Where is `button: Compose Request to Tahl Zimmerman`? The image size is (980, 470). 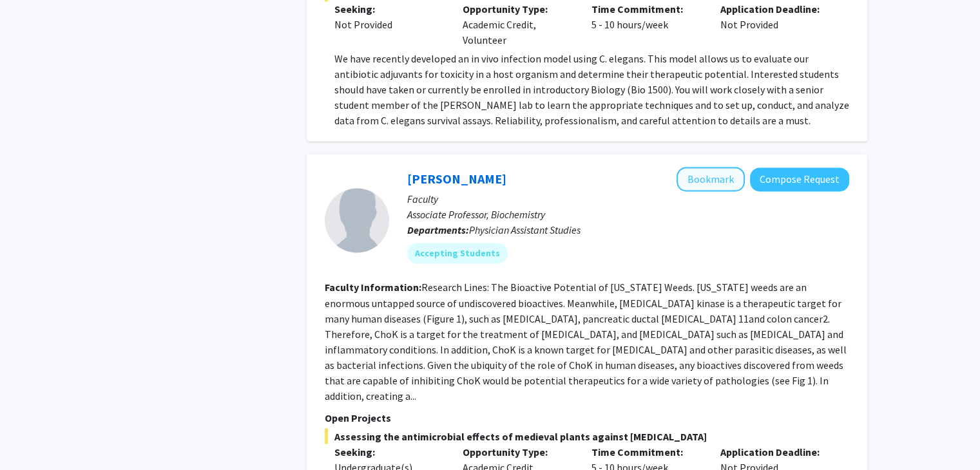 button: Compose Request to Tahl Zimmerman is located at coordinates (799, 179).